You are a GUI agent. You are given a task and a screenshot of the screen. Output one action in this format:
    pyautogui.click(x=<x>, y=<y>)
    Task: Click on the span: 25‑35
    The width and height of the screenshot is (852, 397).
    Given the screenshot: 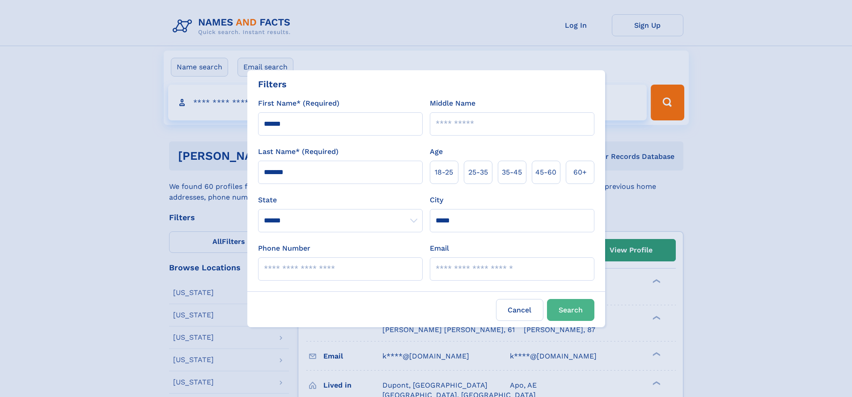 What is the action you would take?
    pyautogui.click(x=478, y=172)
    